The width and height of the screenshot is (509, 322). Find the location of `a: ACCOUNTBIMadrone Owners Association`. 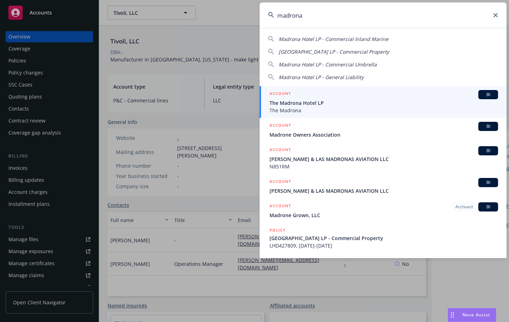

a: ACCOUNTBIMadrone Owners Association is located at coordinates (383, 130).